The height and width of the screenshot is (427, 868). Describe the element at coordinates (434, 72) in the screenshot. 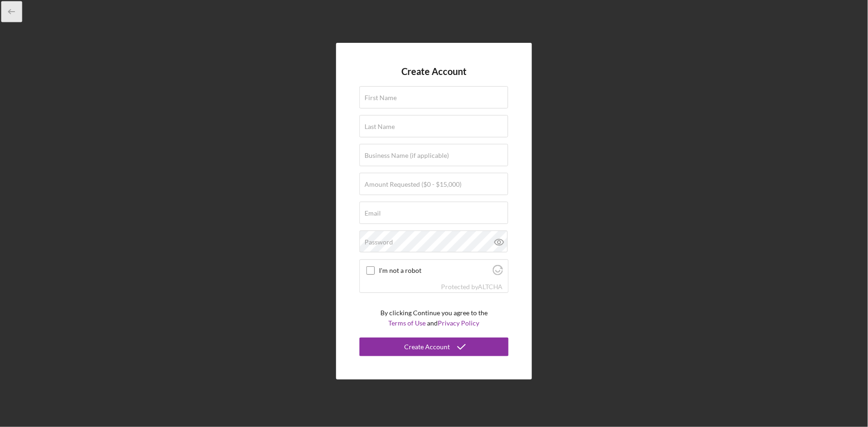

I see `h4: Create Account` at that location.